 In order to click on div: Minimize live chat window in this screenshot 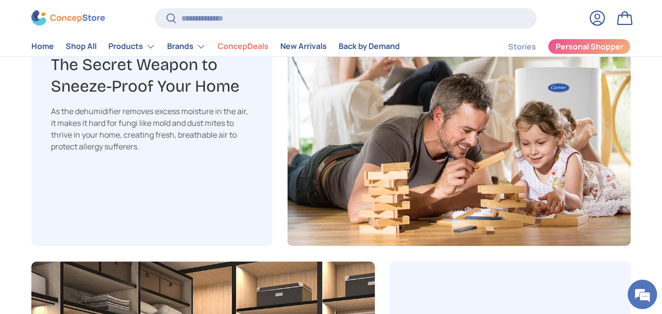, I will do `click(173, 17)`.